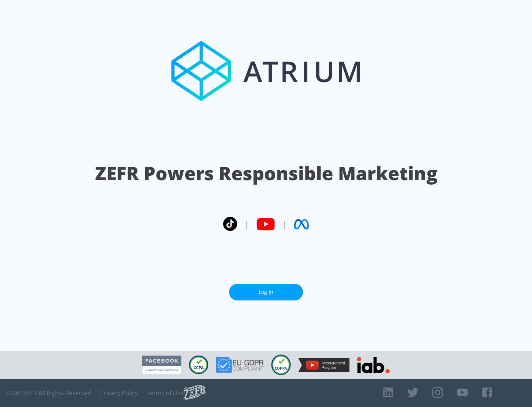 This screenshot has height=407, width=532. I want to click on img: COPPA Compliant, so click(281, 364).